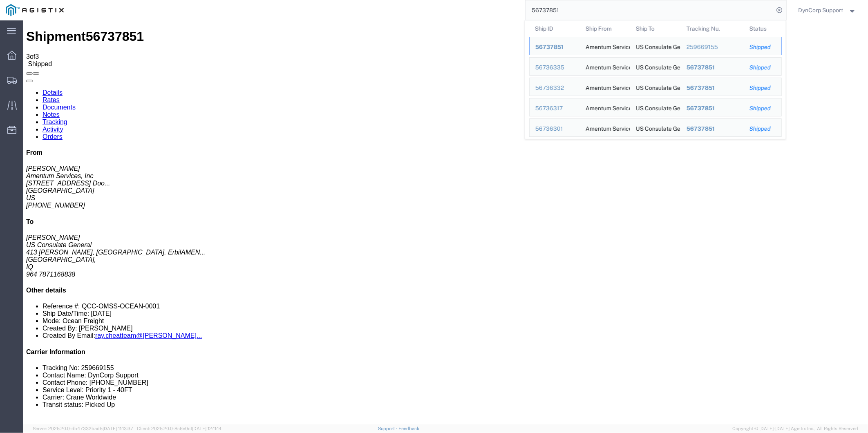  I want to click on th: Ship To, so click(656, 28).